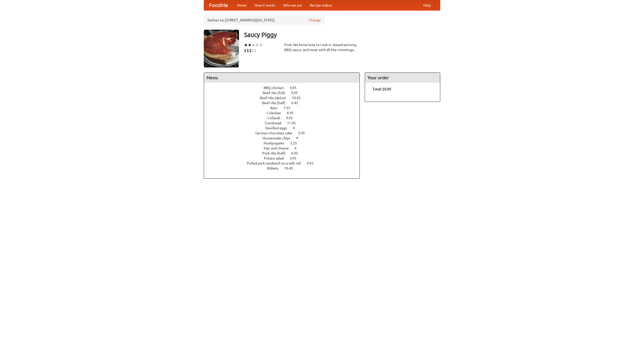  What do you see at coordinates (285, 118) in the screenshot?
I see `a: Collards 9.95` at bounding box center [285, 118].